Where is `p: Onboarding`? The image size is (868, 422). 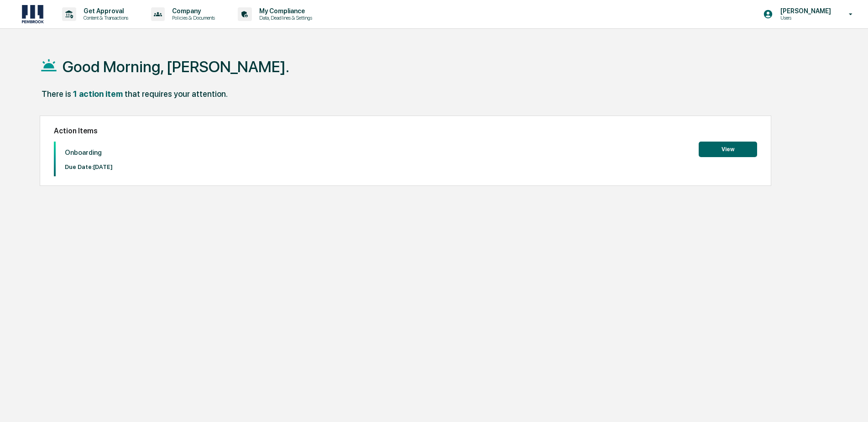
p: Onboarding is located at coordinates (88, 152).